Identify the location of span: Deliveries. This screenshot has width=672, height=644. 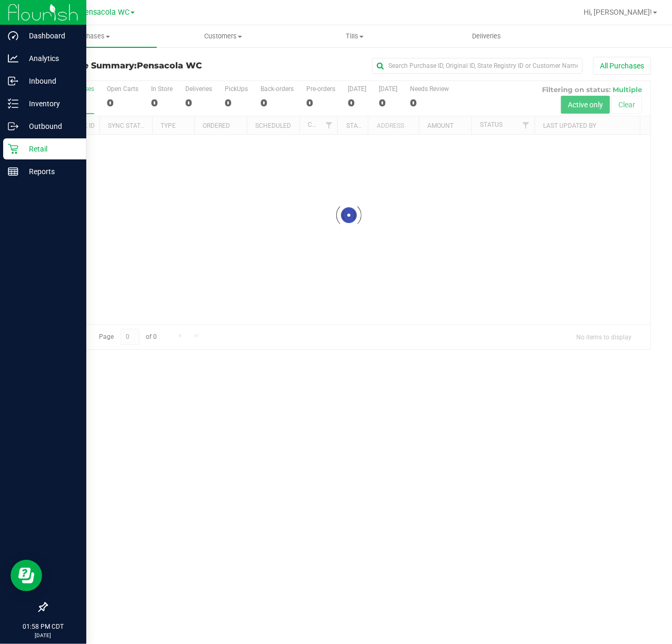
(486, 37).